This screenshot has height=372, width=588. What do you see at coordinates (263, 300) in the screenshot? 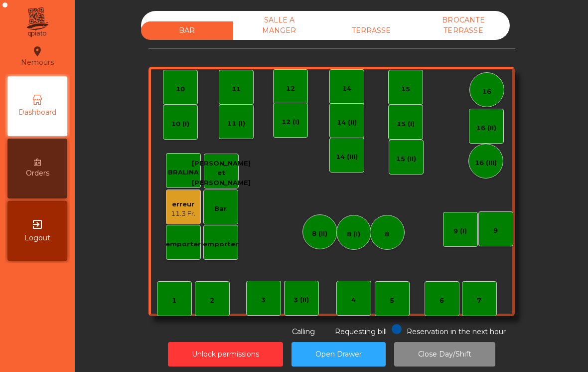
I see `div: 3` at bounding box center [263, 300].